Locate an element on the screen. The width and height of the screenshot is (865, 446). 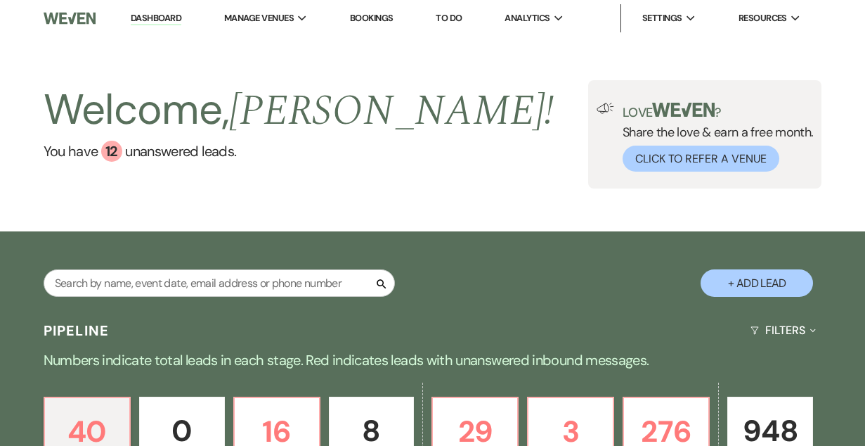
a: To Do is located at coordinates (448, 18).